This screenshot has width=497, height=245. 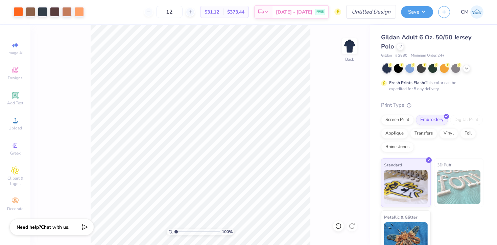 What do you see at coordinates (15, 128) in the screenshot?
I see `span: Upload` at bounding box center [15, 128].